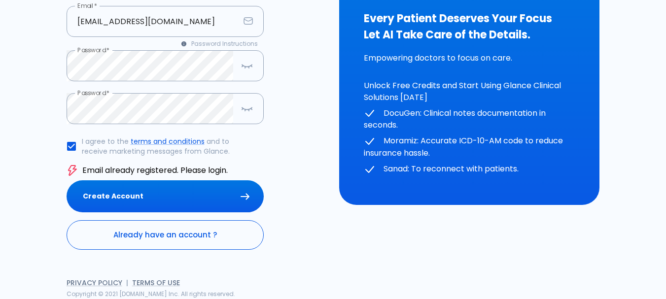  What do you see at coordinates (224, 44) in the screenshot?
I see `span: Password Instructions` at bounding box center [224, 44].